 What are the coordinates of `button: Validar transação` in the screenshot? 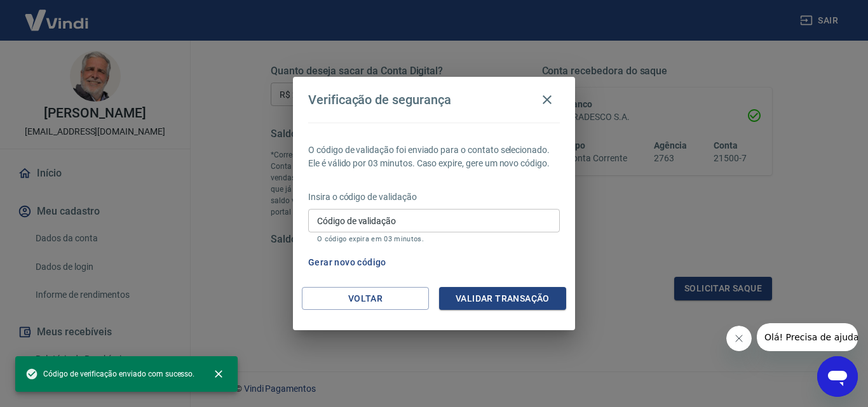 It's located at (503, 299).